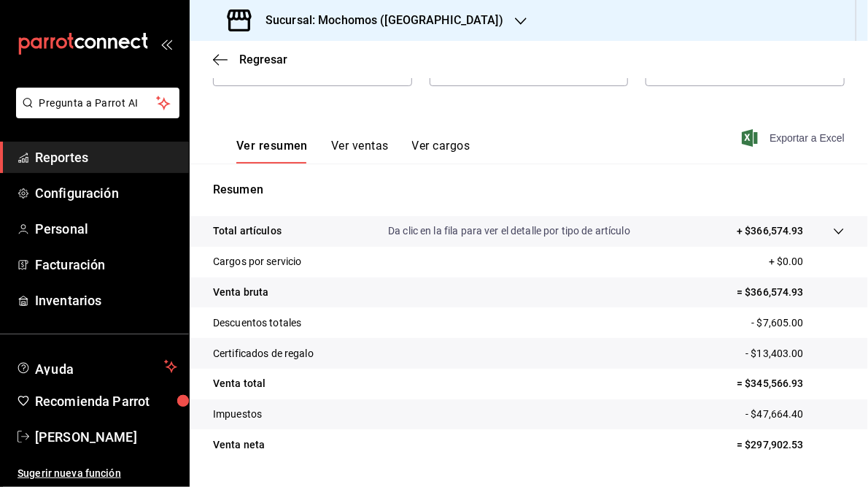 This screenshot has height=487, width=868. I want to click on button: Exportar a Excel, so click(795, 138).